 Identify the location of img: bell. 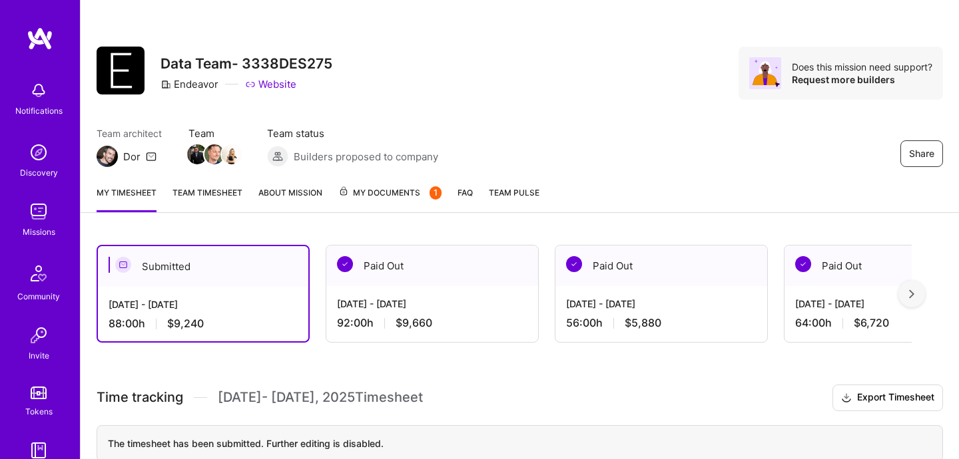
(39, 91).